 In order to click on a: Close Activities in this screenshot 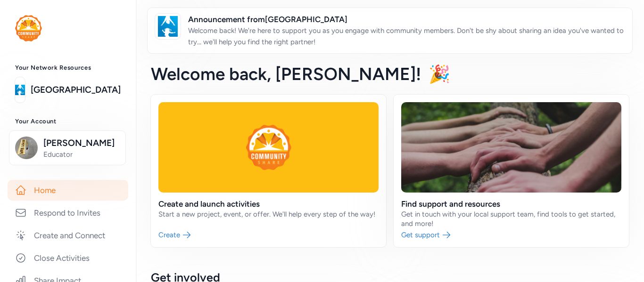, I will do `click(68, 258)`.